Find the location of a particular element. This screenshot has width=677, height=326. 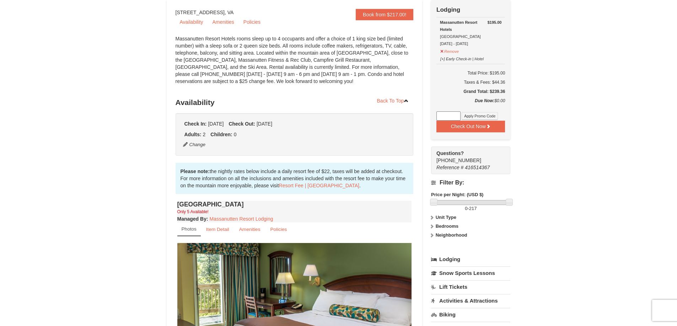

a: Massanutten Resort Lodging is located at coordinates (241, 219).